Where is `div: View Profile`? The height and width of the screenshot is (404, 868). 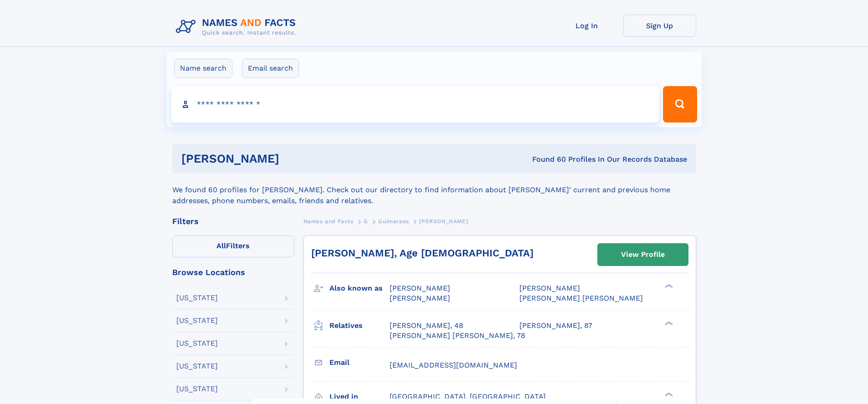 div: View Profile is located at coordinates (643, 255).